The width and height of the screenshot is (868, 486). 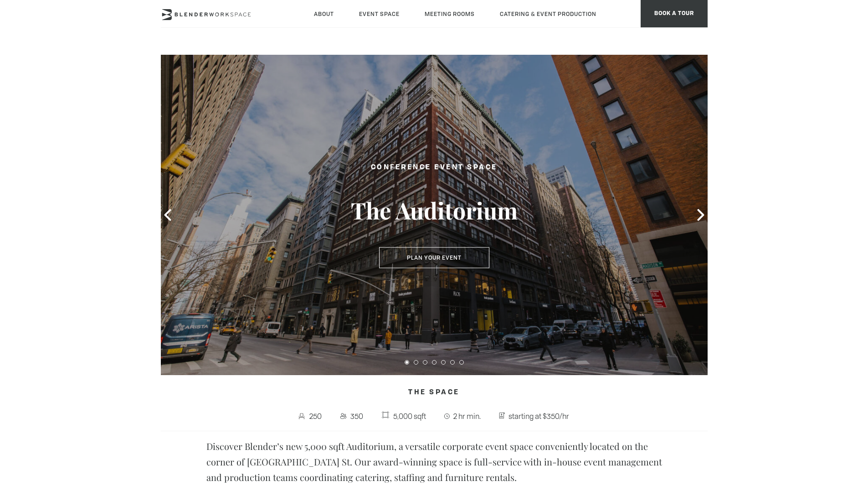 I want to click on span: 350, so click(x=357, y=416).